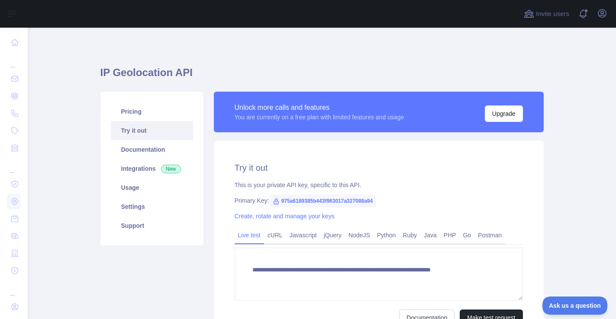 The image size is (616, 319). I want to click on a: jQuery, so click(332, 235).